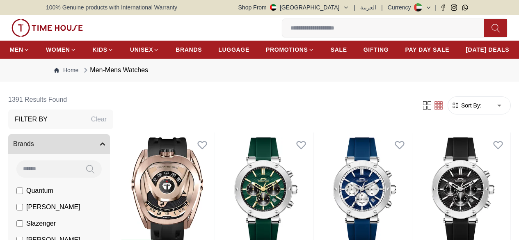 Image resolution: width=519 pixels, height=240 pixels. I want to click on a: PROMOTIONS, so click(290, 50).